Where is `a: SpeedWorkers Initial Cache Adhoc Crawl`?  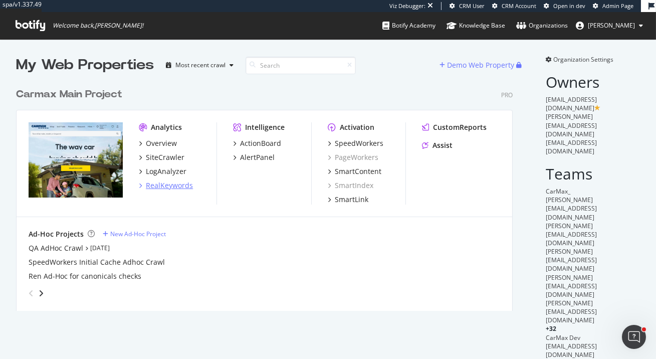 a: SpeedWorkers Initial Cache Adhoc Crawl is located at coordinates (97, 262).